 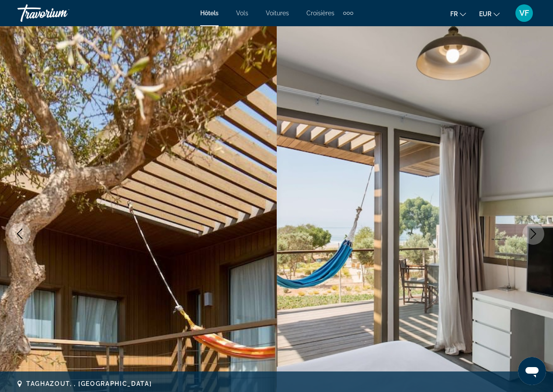 What do you see at coordinates (209, 13) in the screenshot?
I see `a: Hôtels` at bounding box center [209, 13].